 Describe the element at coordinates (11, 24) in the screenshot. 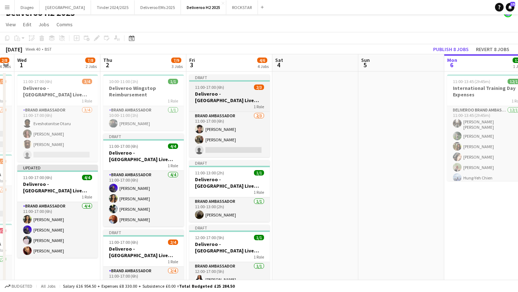

I see `a: View` at that location.